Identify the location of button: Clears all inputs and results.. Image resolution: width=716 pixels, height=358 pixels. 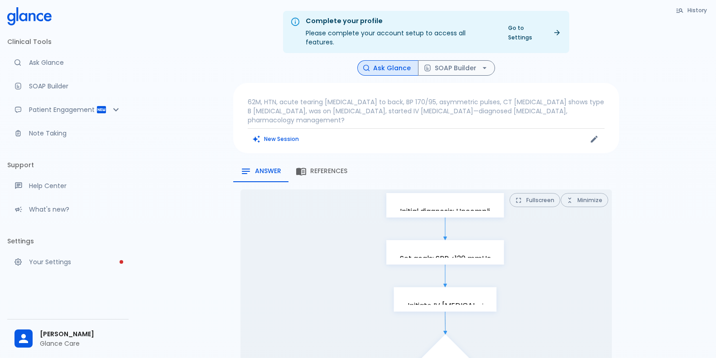
(276, 139).